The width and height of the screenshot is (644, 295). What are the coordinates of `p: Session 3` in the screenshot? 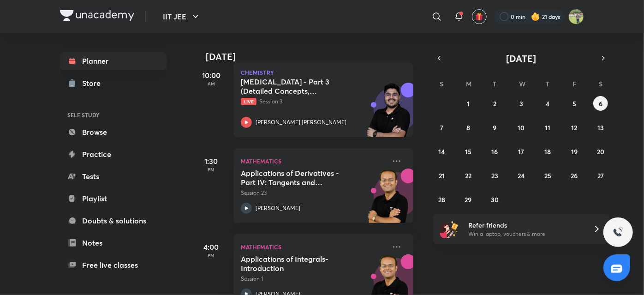 It's located at (313, 102).